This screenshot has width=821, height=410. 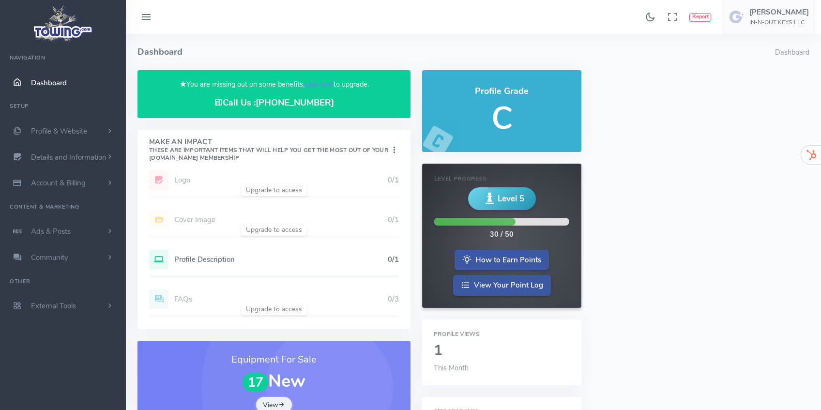 I want to click on span: Profile & Website, so click(x=59, y=131).